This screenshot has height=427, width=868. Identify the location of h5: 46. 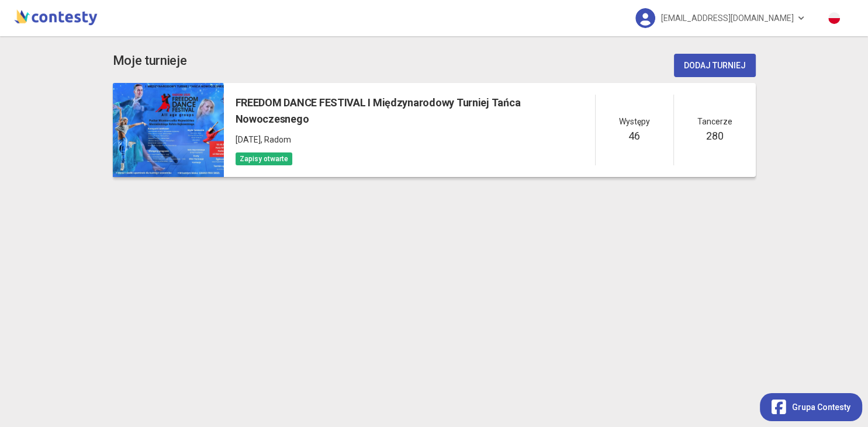
(634, 136).